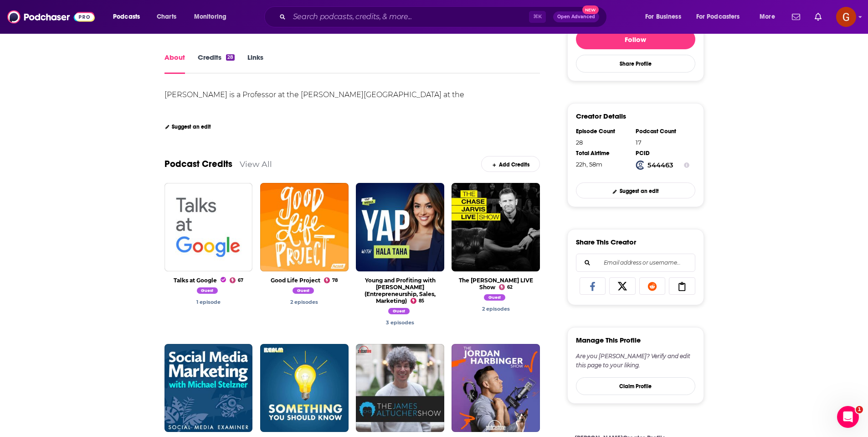 Image resolution: width=868 pixels, height=437 pixels. What do you see at coordinates (241, 280) in the screenshot?
I see `span: 67` at bounding box center [241, 280].